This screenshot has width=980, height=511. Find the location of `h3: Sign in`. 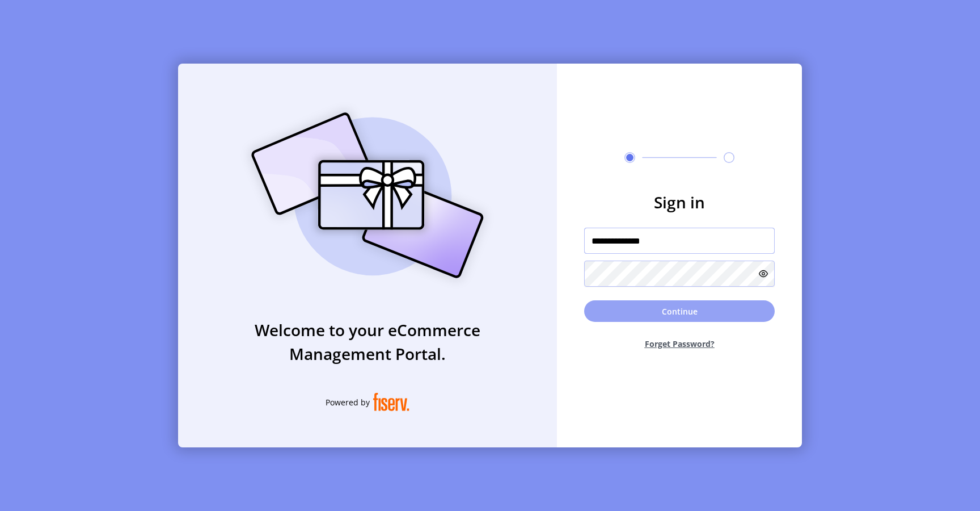

h3: Sign in is located at coordinates (680, 202).